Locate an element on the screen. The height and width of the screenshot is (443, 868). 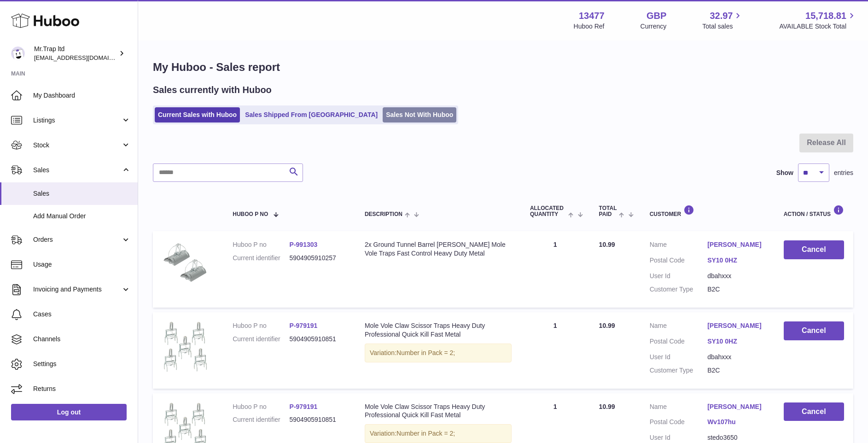
img: office@grabacz.eu is located at coordinates (18, 53).